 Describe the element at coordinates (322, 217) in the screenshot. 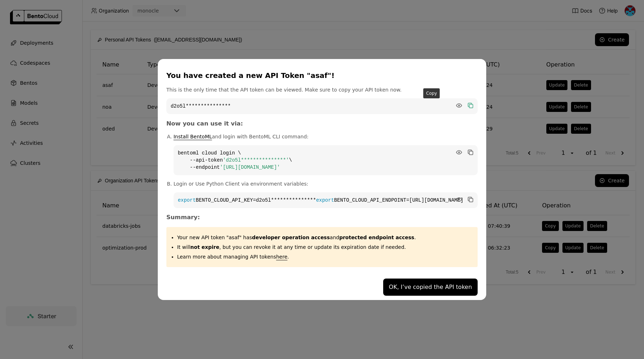

I see `h3: Summary:` at that location.